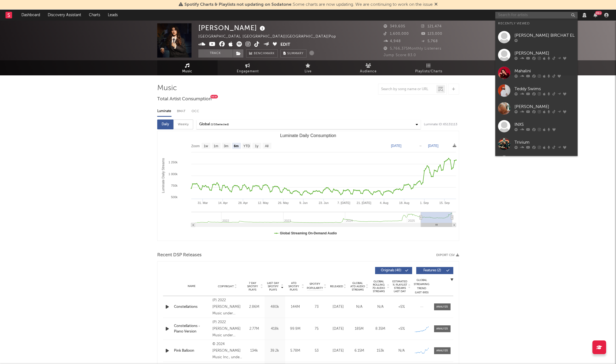  I want to click on span: 5,768, so click(429, 41).